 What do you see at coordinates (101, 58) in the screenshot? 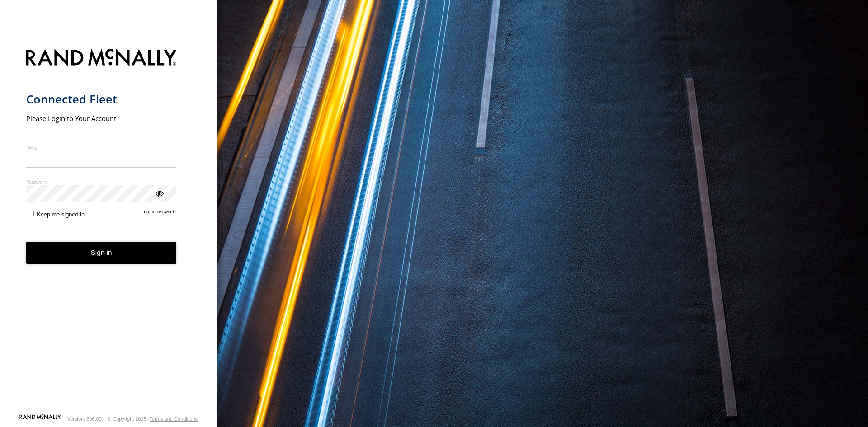
I see `img: Rand McNally` at bounding box center [101, 58].